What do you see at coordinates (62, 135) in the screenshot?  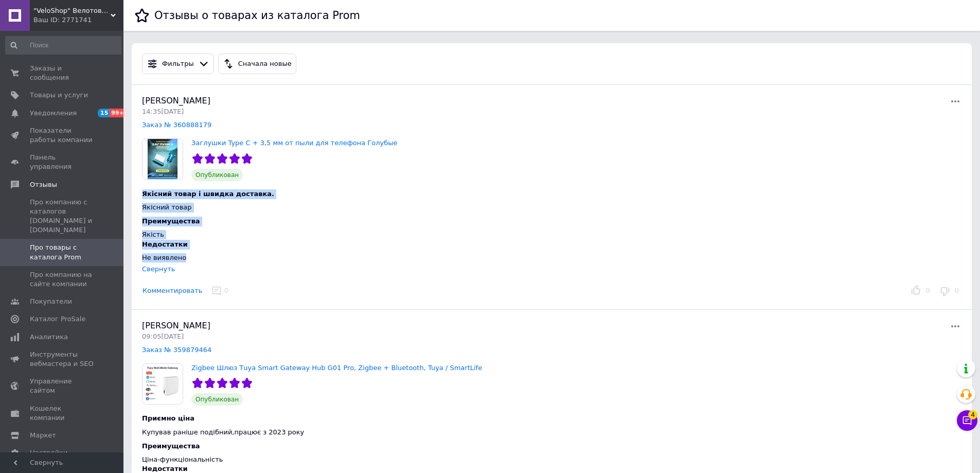 I see `span: Показатели работы компании` at bounding box center [62, 135].